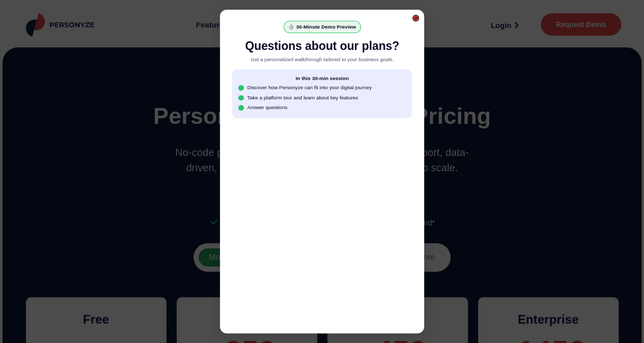 The height and width of the screenshot is (343, 644). I want to click on div: Discover how Personyze can fit into your digital journey, so click(309, 87).